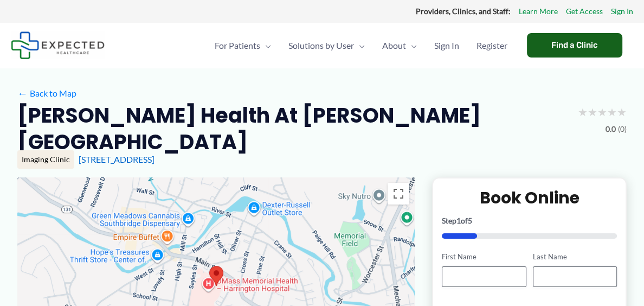 Image resolution: width=644 pixels, height=306 pixels. I want to click on span: Sign In, so click(446, 45).